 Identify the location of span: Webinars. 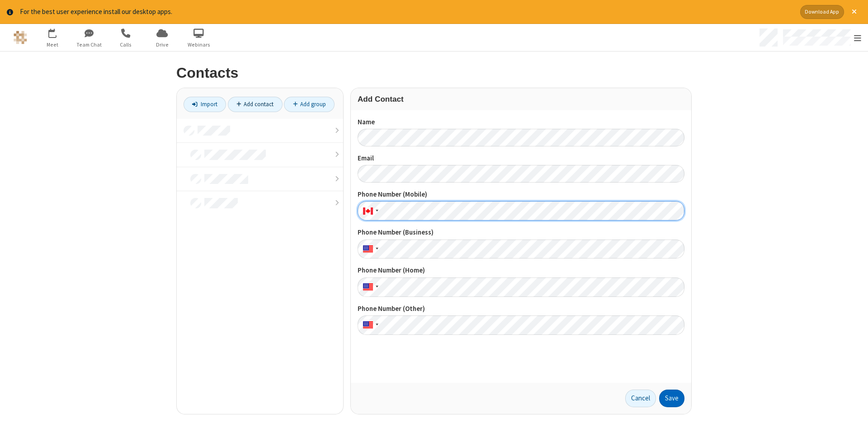
(198, 45).